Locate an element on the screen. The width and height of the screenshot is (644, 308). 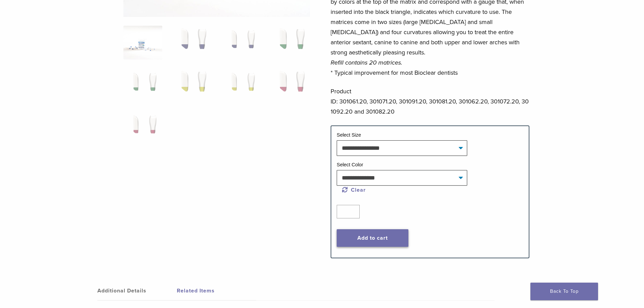
img: BT Matrix Series - Image 2 is located at coordinates (192, 43).